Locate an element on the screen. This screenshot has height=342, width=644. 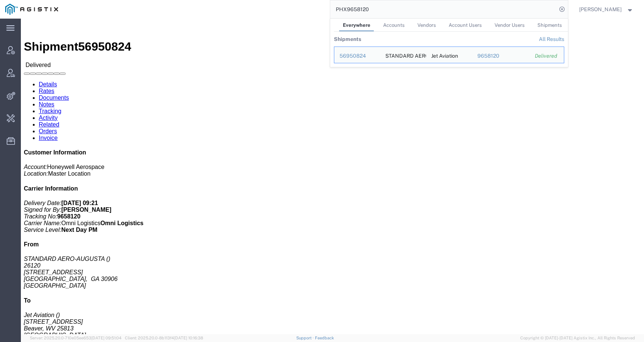
img: logo is located at coordinates (32, 9).